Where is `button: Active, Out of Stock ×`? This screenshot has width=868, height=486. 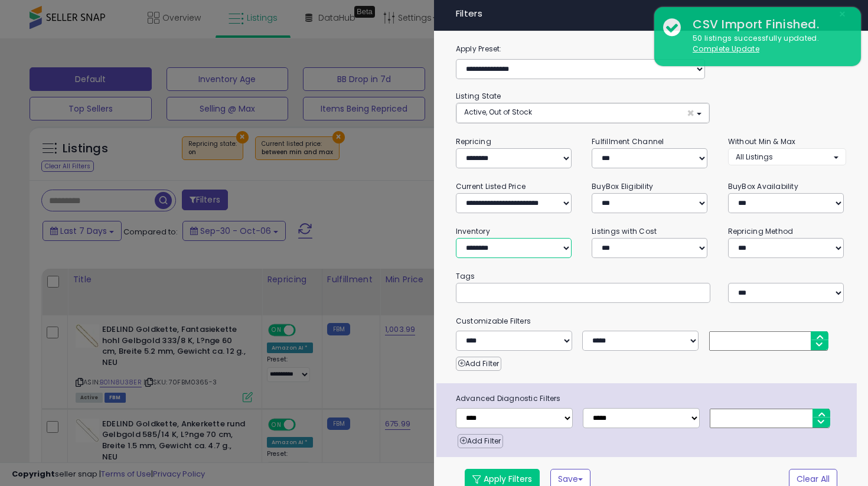 button: Active, Out of Stock × is located at coordinates (583, 113).